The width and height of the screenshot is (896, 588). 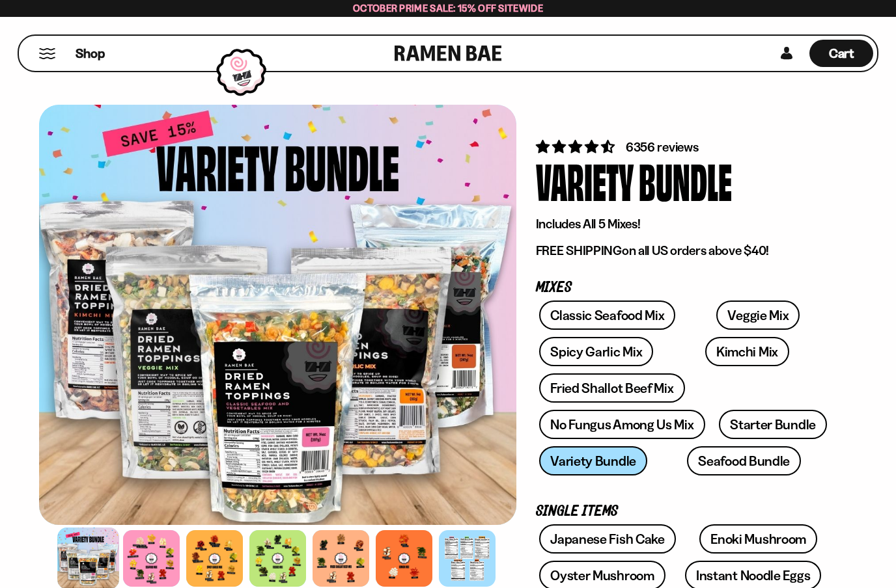 What do you see at coordinates (686, 251) in the screenshot?
I see `p: on all US orders above $40!` at bounding box center [686, 251].